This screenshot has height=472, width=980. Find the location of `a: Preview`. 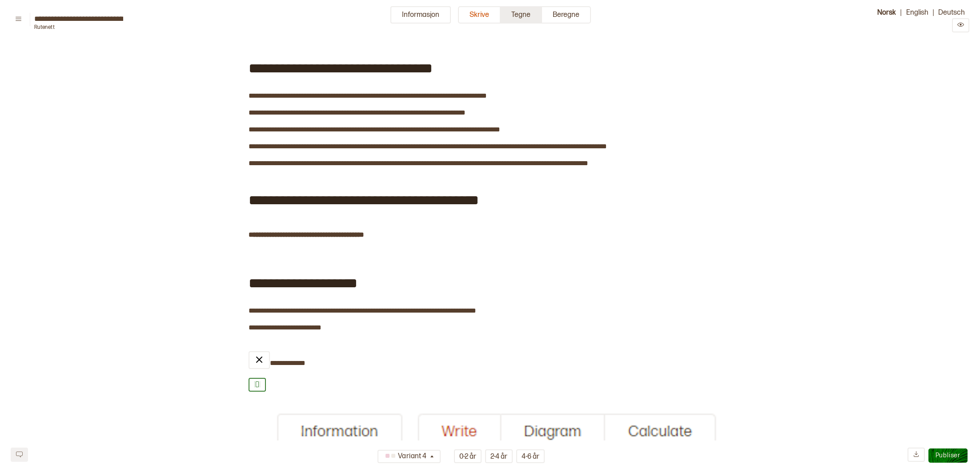

a: Preview is located at coordinates (960, 26).